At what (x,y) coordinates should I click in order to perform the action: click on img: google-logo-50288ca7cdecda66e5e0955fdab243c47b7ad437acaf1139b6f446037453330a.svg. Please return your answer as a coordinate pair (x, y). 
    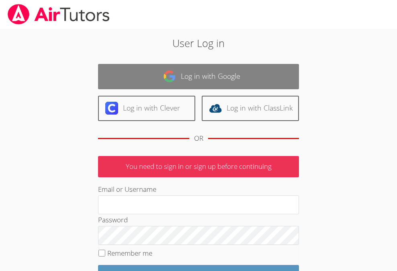
    Looking at the image, I should click on (170, 76).